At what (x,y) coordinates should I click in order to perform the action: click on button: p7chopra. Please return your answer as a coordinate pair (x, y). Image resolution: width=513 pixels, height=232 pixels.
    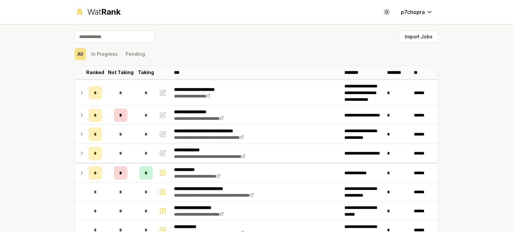
    Looking at the image, I should click on (417, 12).